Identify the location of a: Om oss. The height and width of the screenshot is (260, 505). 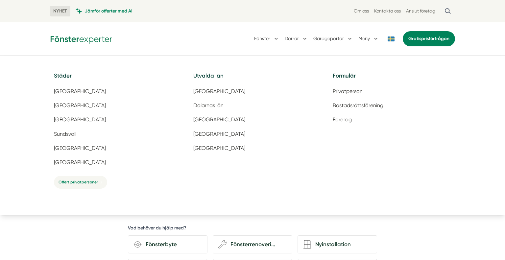
(361, 11).